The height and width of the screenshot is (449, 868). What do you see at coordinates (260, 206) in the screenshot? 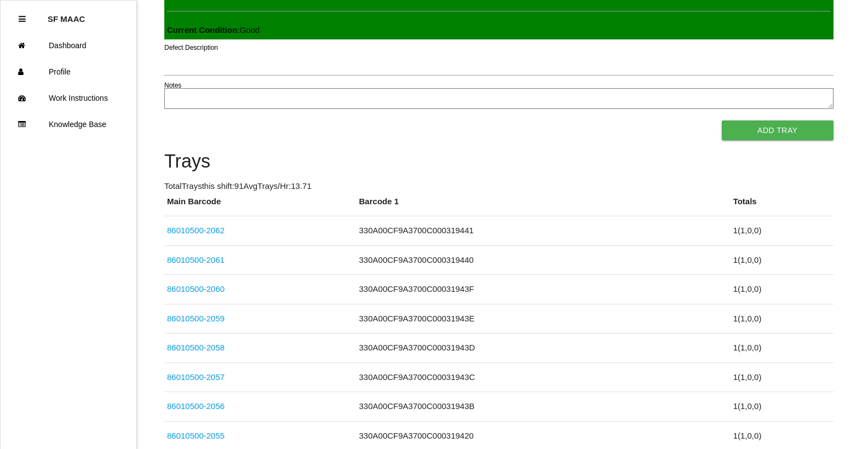
I see `th: Main Barcode` at bounding box center [260, 206].